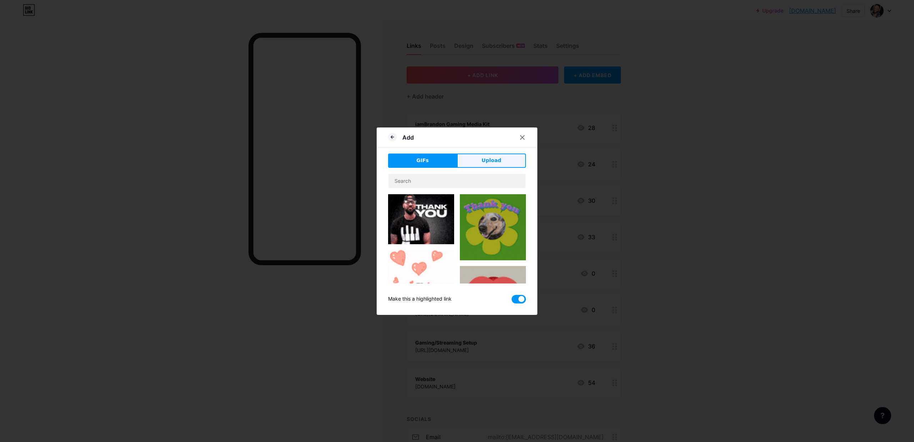 This screenshot has height=442, width=914. I want to click on div: Make this a highlighted link, so click(420, 299).